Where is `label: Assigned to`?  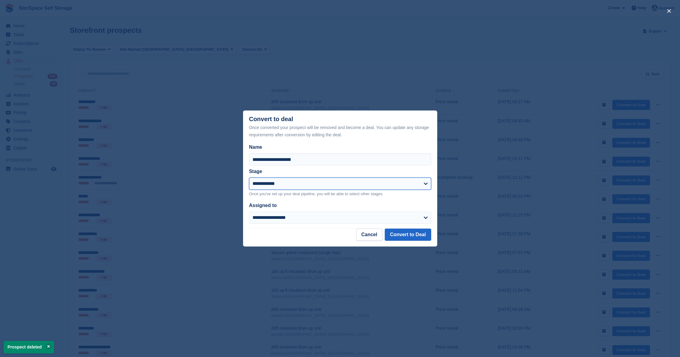
label: Assigned to is located at coordinates (263, 205).